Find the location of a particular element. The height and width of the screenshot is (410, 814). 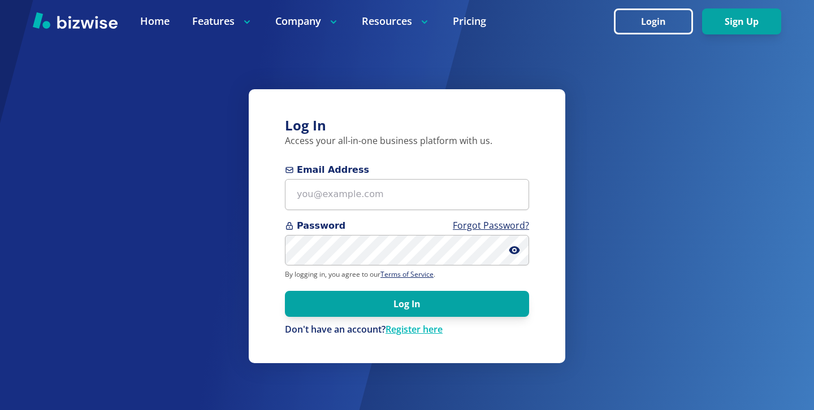

a: Forgot Password? is located at coordinates (491, 226).